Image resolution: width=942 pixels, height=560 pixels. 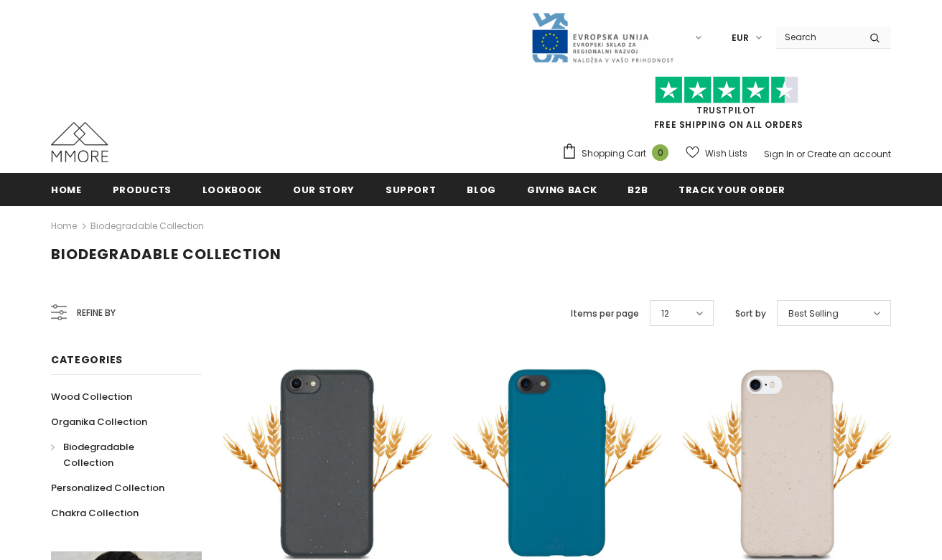 What do you see at coordinates (95, 513) in the screenshot?
I see `span: Chakra Collection` at bounding box center [95, 513].